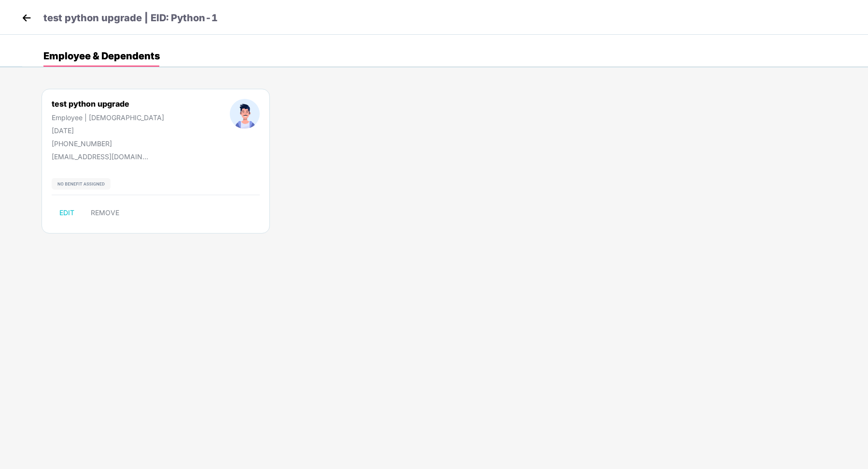 The height and width of the screenshot is (469, 868). Describe the element at coordinates (105, 213) in the screenshot. I see `button: REMOVE` at that location.